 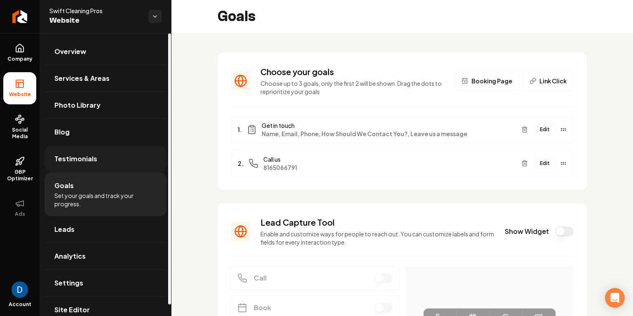 I want to click on a: Social Media, so click(x=20, y=127).